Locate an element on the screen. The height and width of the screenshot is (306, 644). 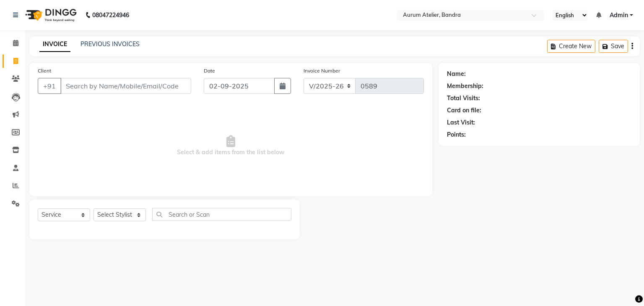
a: INVOICE is located at coordinates (55, 45).